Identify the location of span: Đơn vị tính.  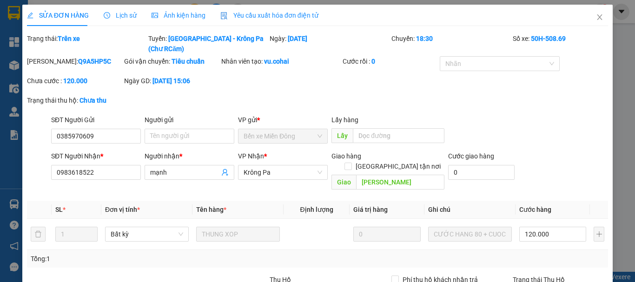
(122, 210).